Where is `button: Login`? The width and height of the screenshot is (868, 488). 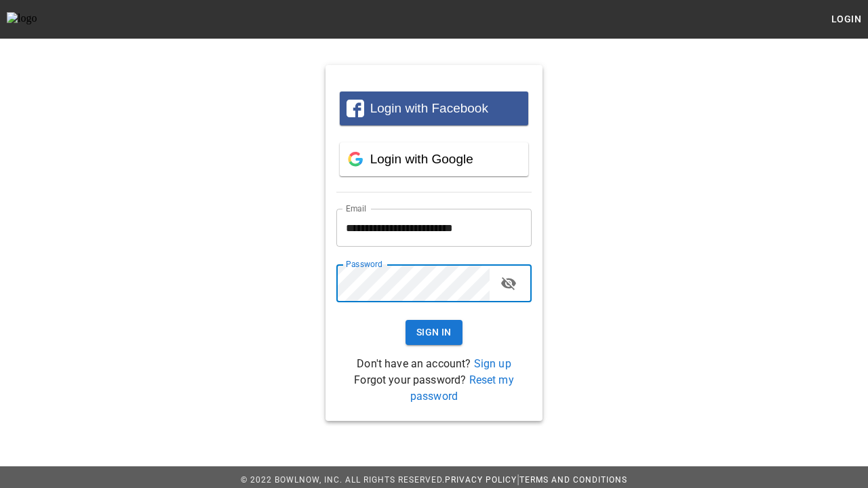
button: Login is located at coordinates (846, 19).